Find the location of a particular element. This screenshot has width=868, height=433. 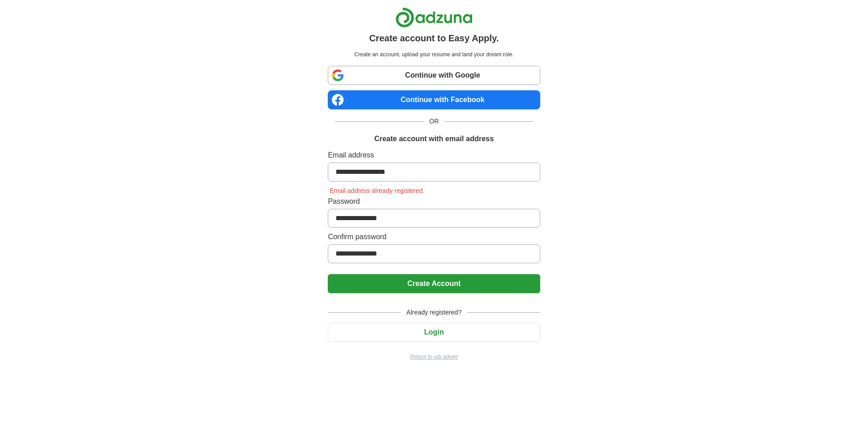

span: OR is located at coordinates (434, 121).